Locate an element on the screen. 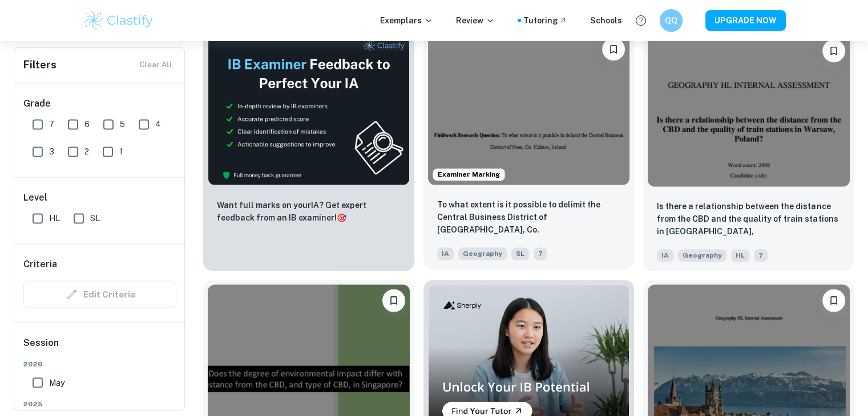 This screenshot has width=868, height=416. span: 1 is located at coordinates (121, 152).